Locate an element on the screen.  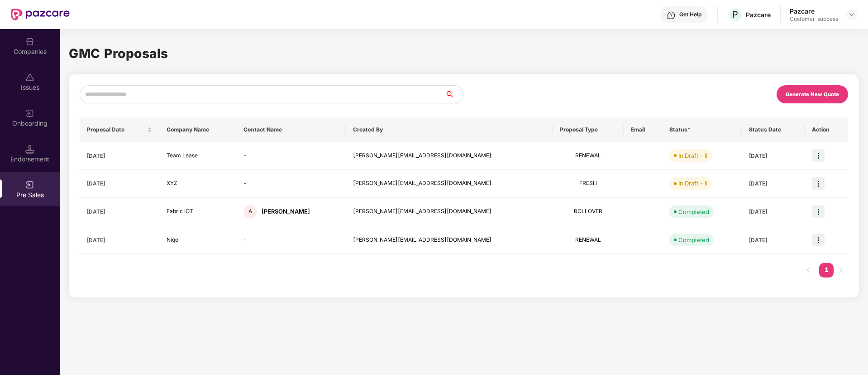
li: Previous Page is located at coordinates (809, 270).